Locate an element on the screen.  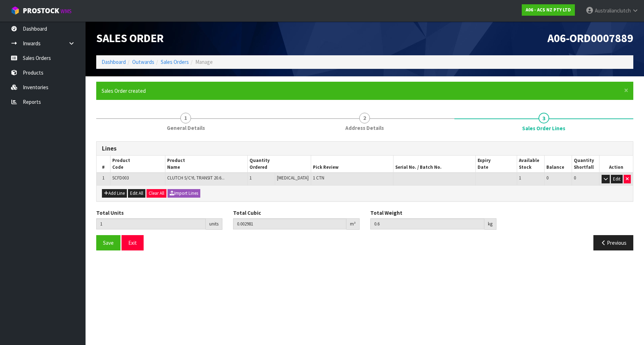
div: units is located at coordinates (214, 224).